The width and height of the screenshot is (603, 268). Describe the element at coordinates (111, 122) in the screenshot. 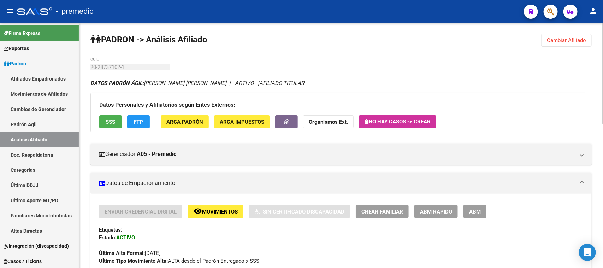

I see `button: SSS` at that location.